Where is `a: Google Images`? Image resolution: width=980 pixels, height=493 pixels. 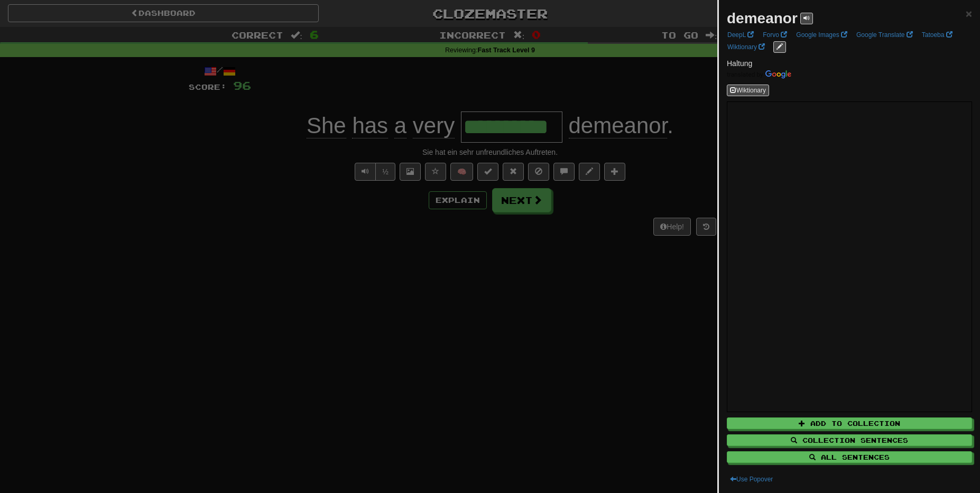
a: Google Images is located at coordinates (822, 35).